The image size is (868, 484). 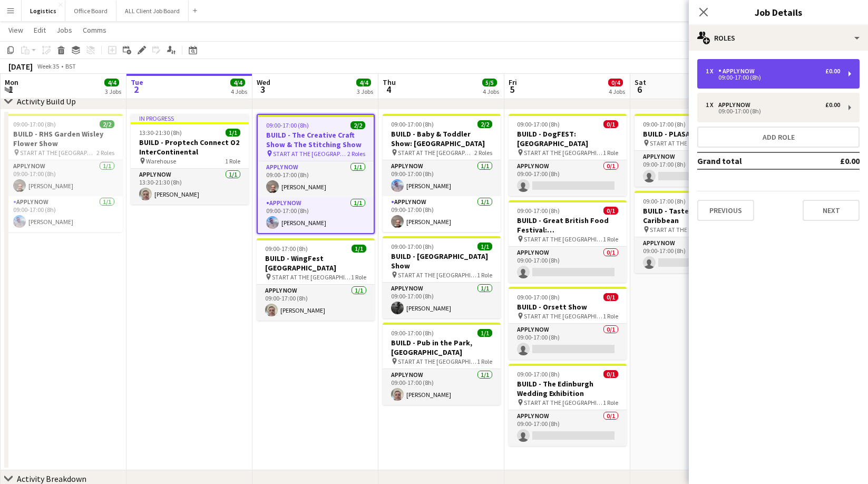 What do you see at coordinates (779, 12) in the screenshot?
I see `h3: Job Details` at bounding box center [779, 12].